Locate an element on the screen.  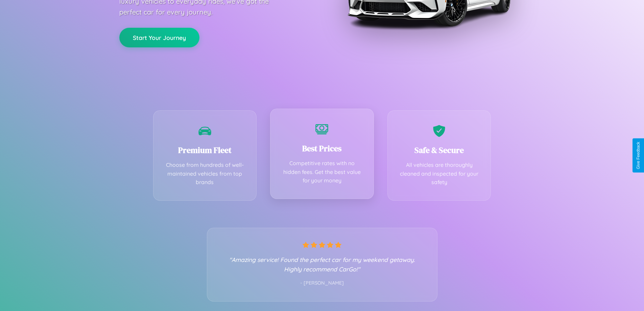
p: All vehicles are thoroughly cleaned and inspected for your safety is located at coordinates (439, 174).